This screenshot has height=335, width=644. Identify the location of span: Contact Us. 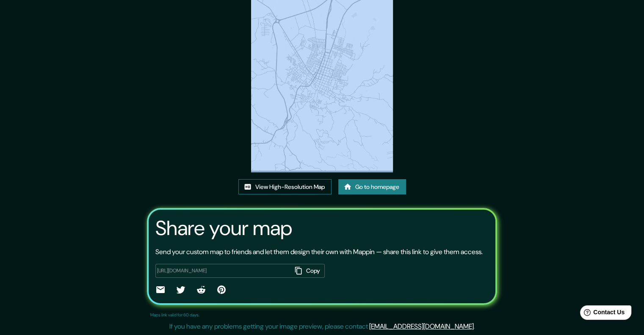
(40, 10).